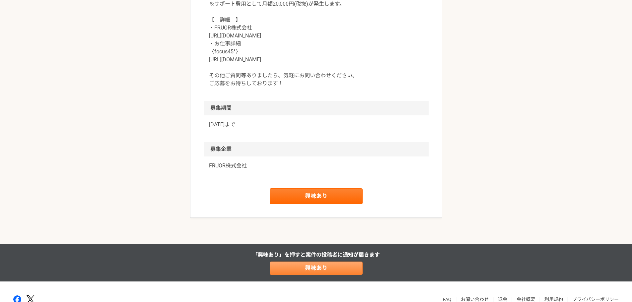 The height and width of the screenshot is (302, 632). I want to click on a: プライバシーポリシー, so click(595, 299).